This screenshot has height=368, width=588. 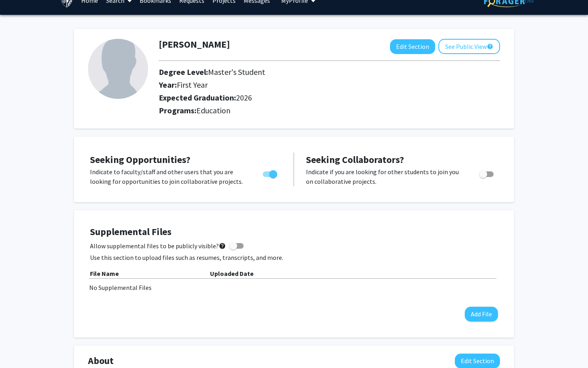 What do you see at coordinates (158, 246) in the screenshot?
I see `span: Allow supplemental files to be publicly visible?` at bounding box center [158, 246].